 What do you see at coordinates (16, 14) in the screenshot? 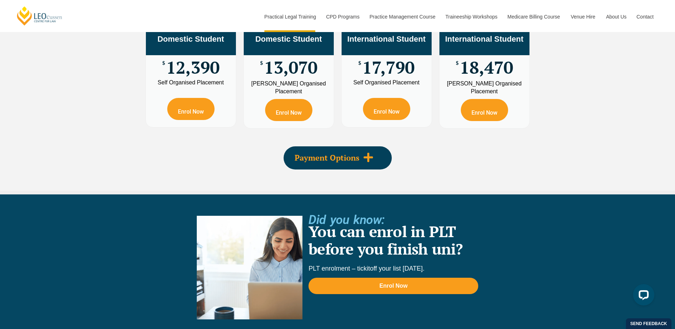
I see `button: Open LiveChat chat widget` at bounding box center [16, 14].